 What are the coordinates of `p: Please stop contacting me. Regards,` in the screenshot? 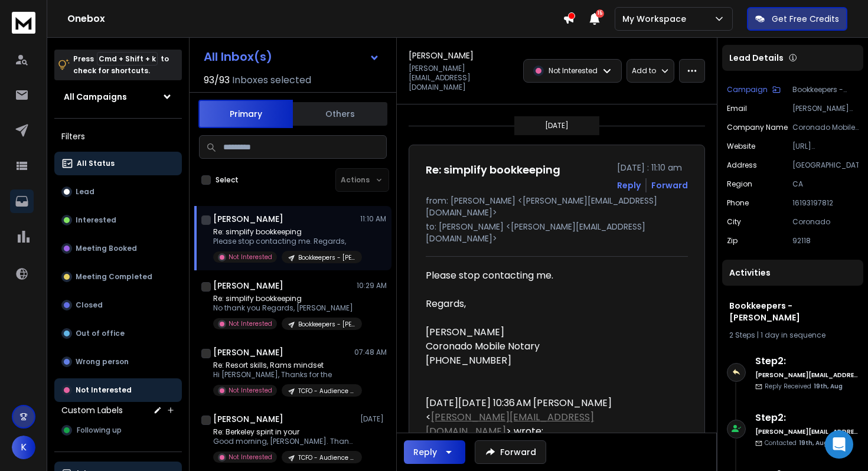 It's located at (284, 242).